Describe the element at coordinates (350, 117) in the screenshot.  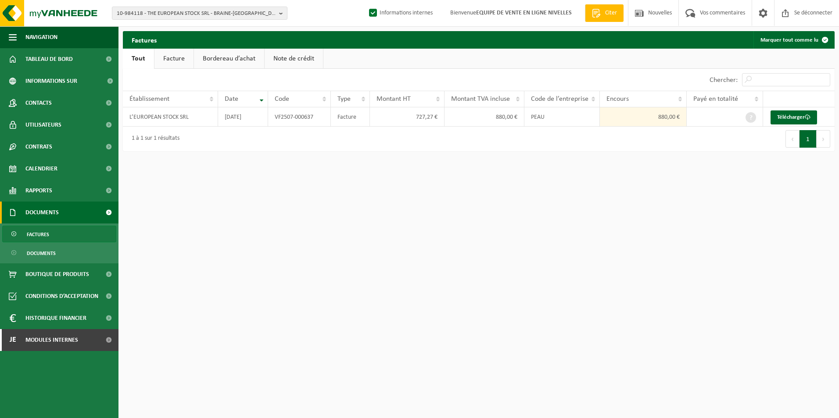
I see `td: Facture` at that location.